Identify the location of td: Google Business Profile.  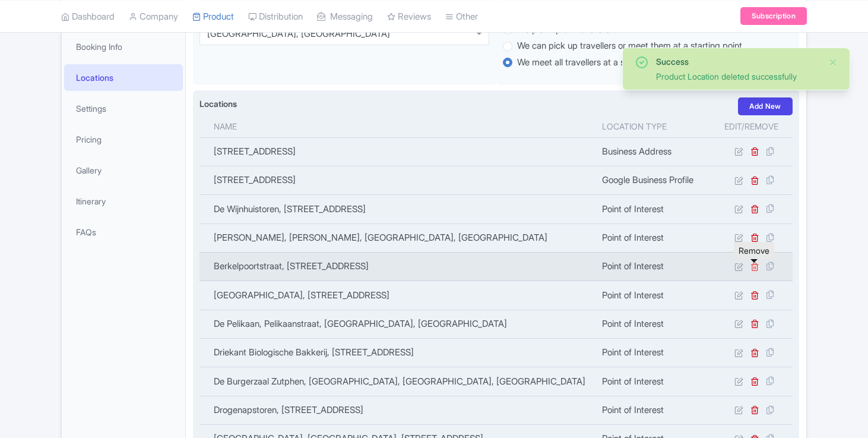
(653, 180).